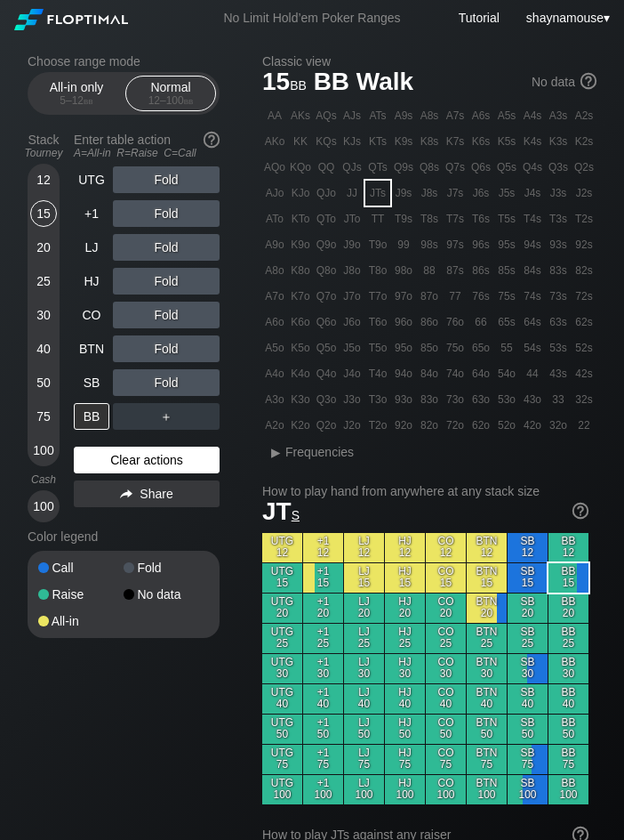 The image size is (624, 840). Describe the element at coordinates (486, 547) in the screenshot. I see `div: BTN 12` at that location.